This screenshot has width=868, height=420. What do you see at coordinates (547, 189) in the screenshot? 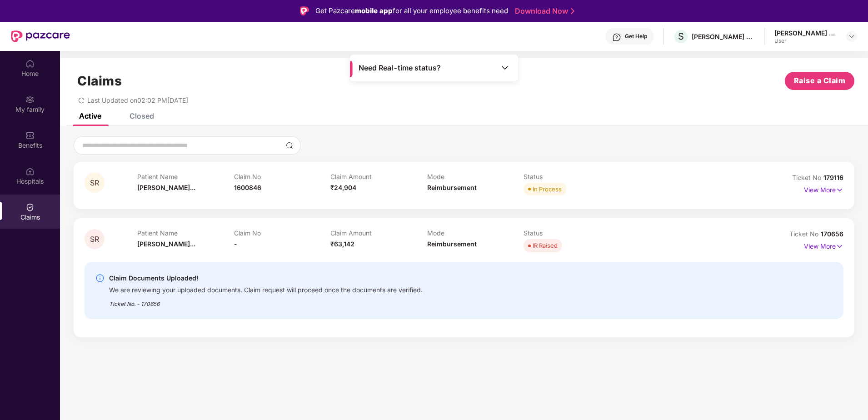
I see `div: In Process` at bounding box center [547, 189].